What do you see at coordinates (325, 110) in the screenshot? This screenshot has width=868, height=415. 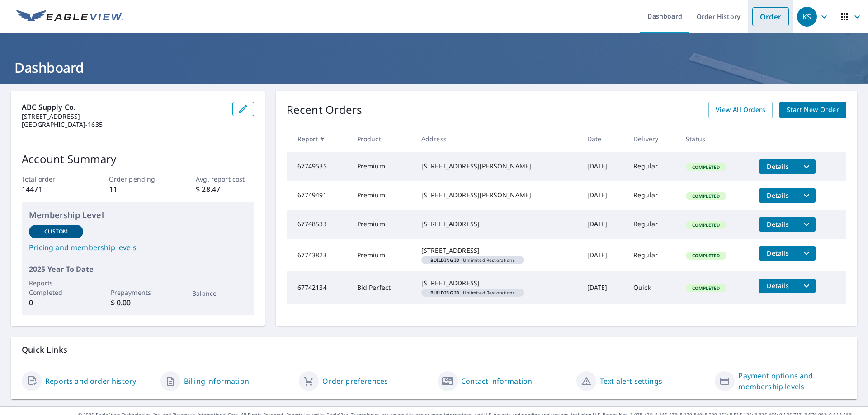 I see `p: Recent Orders` at bounding box center [325, 110].